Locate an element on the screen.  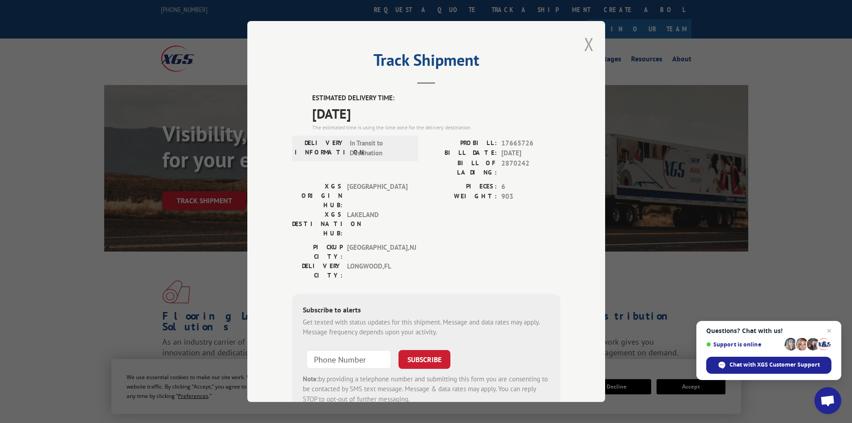
label: DELIVERY INFORMATION: is located at coordinates (320, 148).